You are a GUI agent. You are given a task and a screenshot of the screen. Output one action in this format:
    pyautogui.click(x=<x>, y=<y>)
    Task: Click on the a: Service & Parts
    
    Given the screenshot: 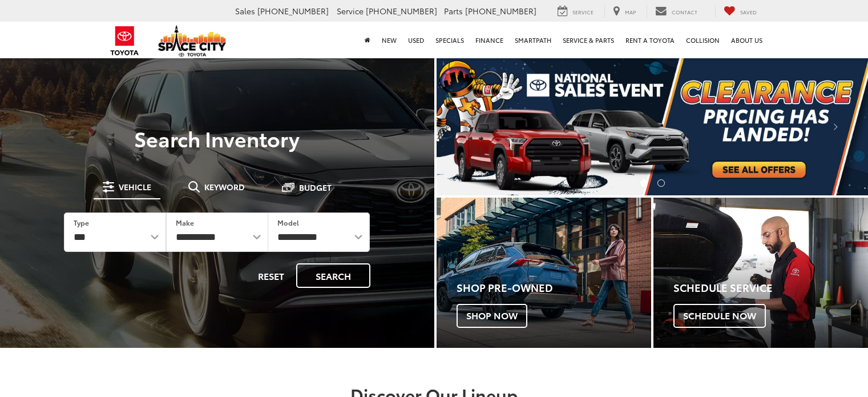 What is the action you would take?
    pyautogui.click(x=588, y=40)
    